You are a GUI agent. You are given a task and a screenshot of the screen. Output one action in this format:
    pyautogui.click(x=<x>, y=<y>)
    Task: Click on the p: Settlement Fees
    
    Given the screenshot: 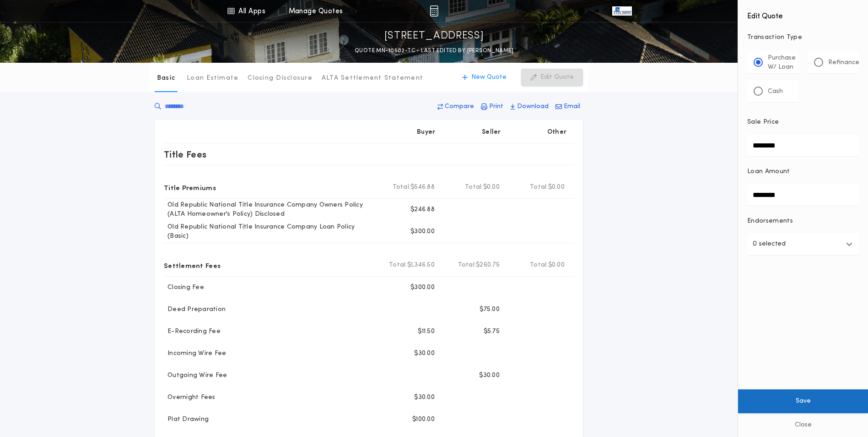 What is the action you would take?
    pyautogui.click(x=192, y=265)
    